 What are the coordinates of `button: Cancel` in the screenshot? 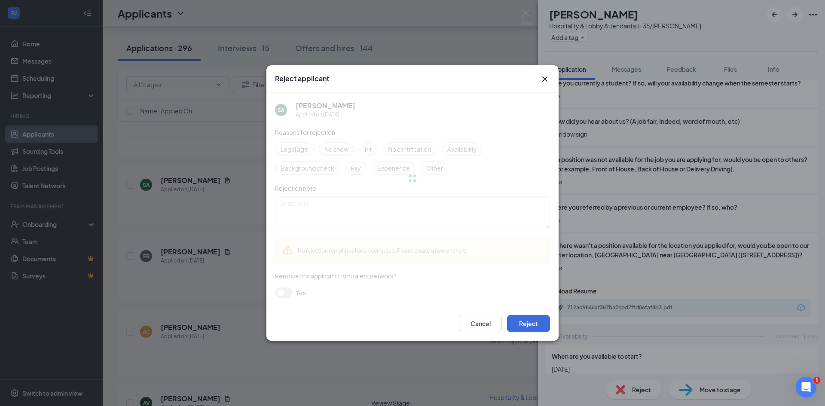 It's located at (480, 324).